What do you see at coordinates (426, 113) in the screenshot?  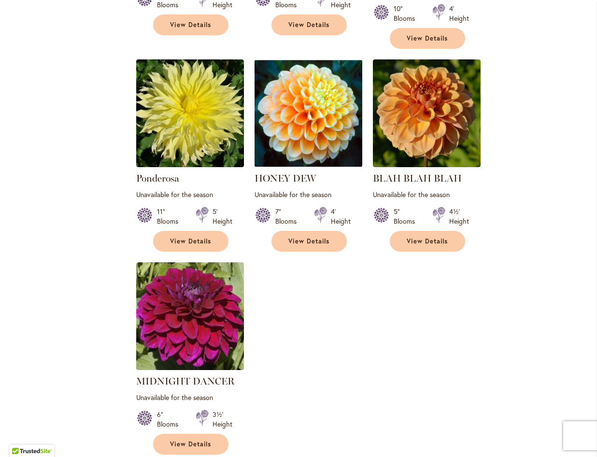 I see `img: Blah Blah Blah` at bounding box center [426, 113].